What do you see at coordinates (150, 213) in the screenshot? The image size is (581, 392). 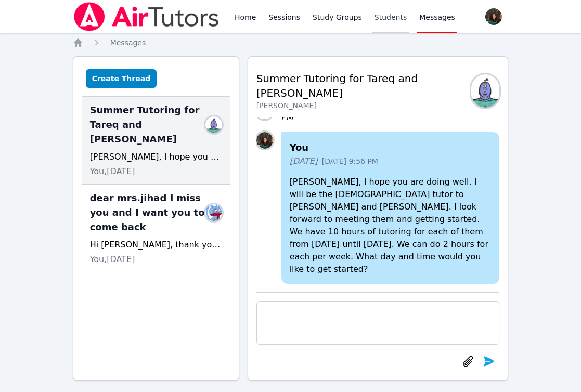 I see `span: dear mrs.jihad I miss you and I want you to come back` at bounding box center [150, 213].